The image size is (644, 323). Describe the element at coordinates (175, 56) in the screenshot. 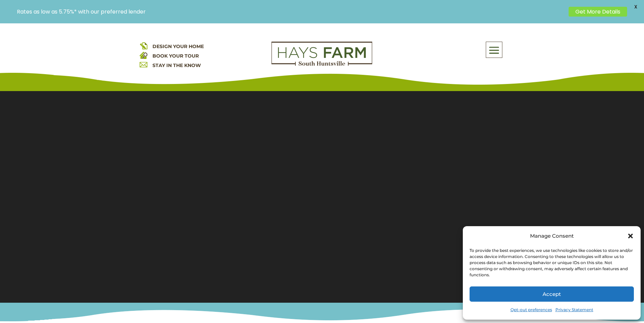

I see `a: BOOK YOUR TOUR` at that location.